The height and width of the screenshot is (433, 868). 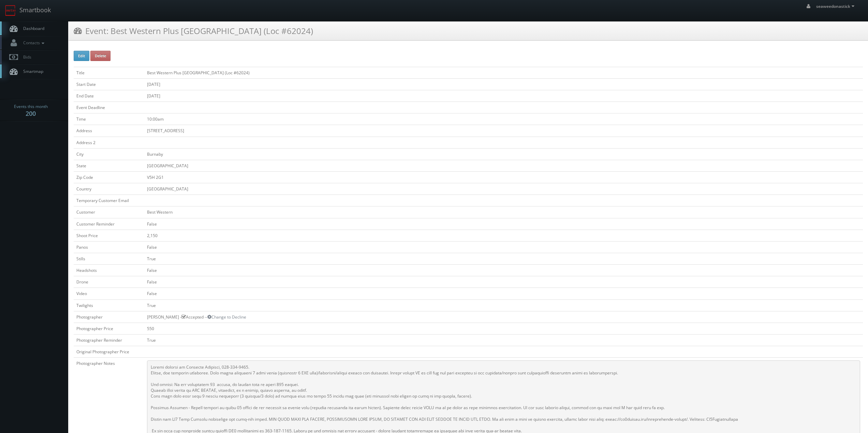 I want to click on span: Contacts, so click(x=33, y=43).